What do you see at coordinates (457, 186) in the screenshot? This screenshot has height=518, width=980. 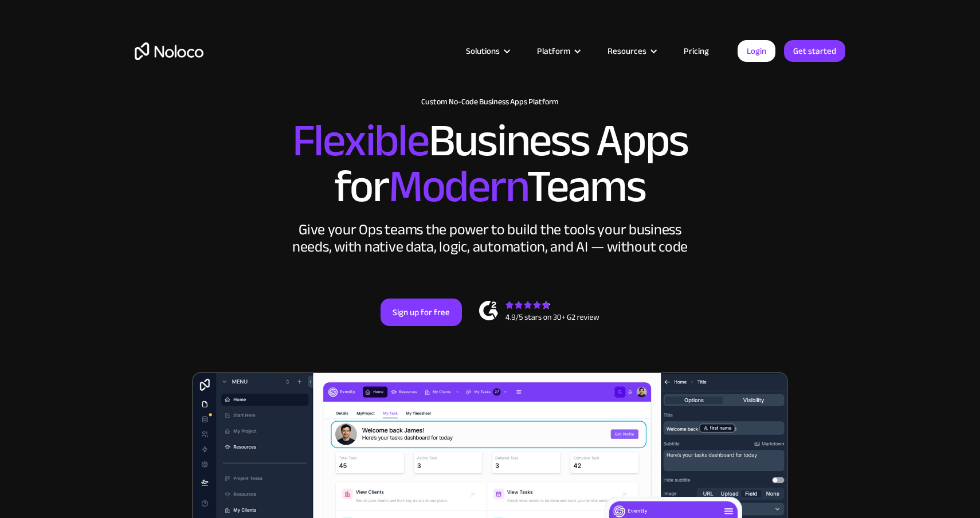 I see `span: Modern` at bounding box center [457, 186].